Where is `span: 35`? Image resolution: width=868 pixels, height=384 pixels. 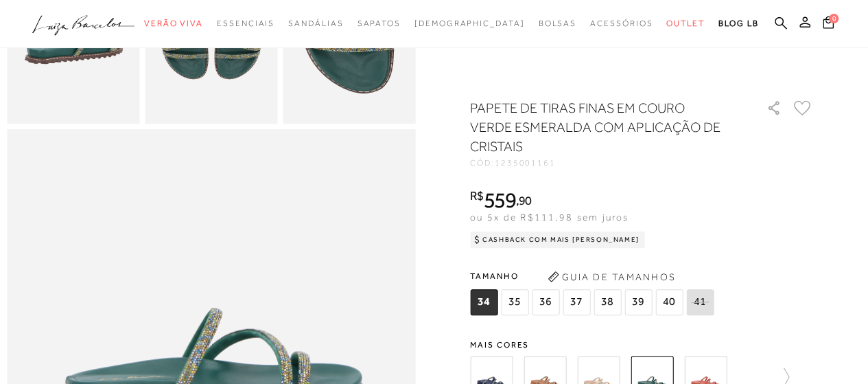 span: 35 is located at coordinates (514, 302).